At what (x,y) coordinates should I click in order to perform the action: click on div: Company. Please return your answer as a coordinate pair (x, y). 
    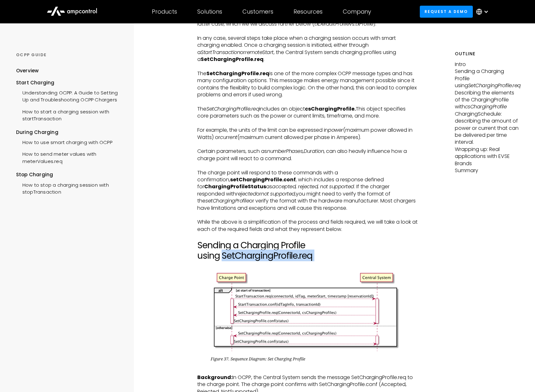
    Looking at the image, I should click on (357, 12).